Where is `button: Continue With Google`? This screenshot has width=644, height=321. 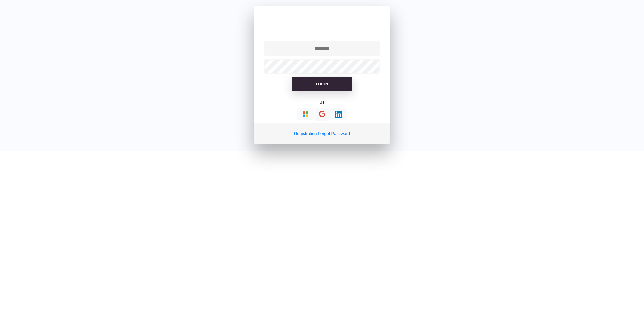 button: Continue With Google is located at coordinates (322, 114).